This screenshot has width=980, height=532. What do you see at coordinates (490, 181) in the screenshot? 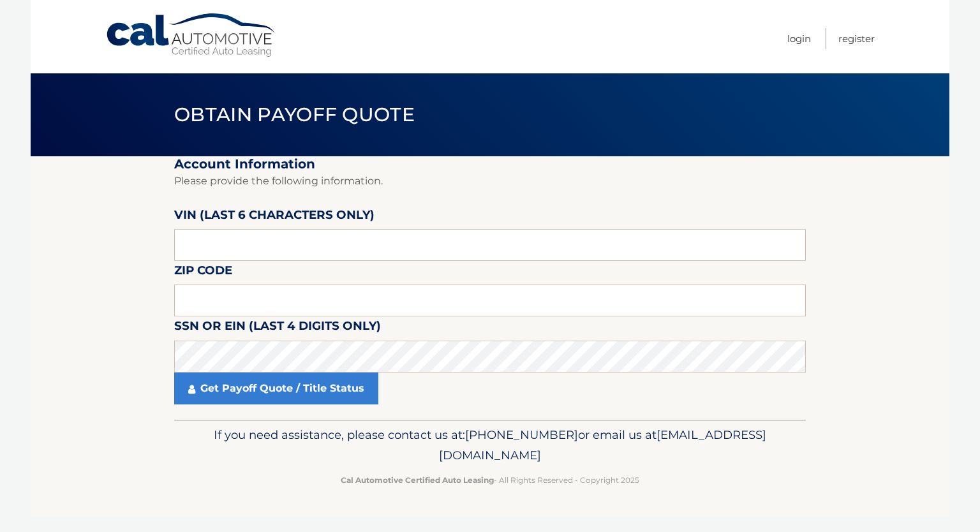
I see `p: Please provide the following information.` at bounding box center [490, 181].